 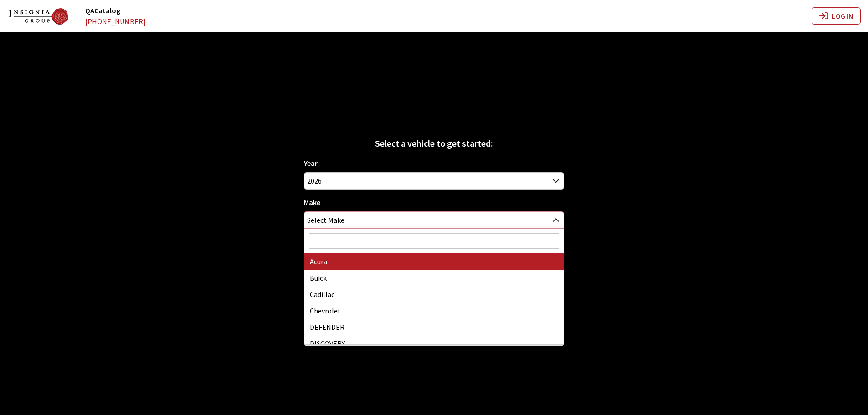 I want to click on li: Acura, so click(x=433, y=261).